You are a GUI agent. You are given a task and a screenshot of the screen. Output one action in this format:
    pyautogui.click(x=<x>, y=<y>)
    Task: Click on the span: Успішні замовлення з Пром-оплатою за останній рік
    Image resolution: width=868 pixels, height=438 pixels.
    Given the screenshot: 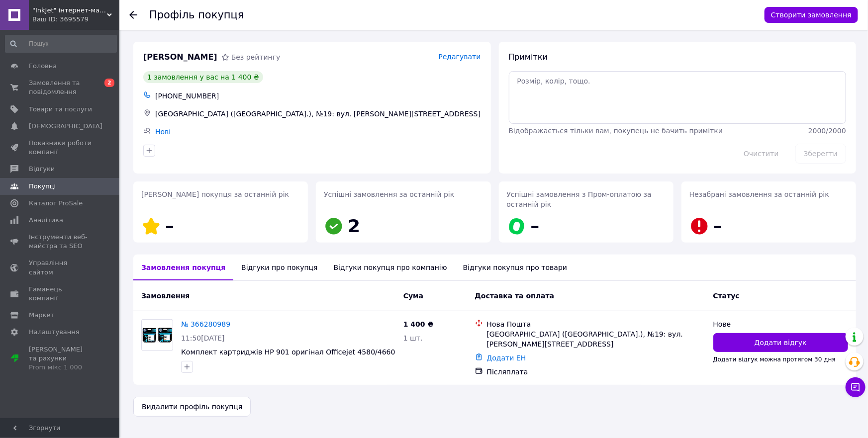 What is the action you would take?
    pyautogui.click(x=579, y=199)
    